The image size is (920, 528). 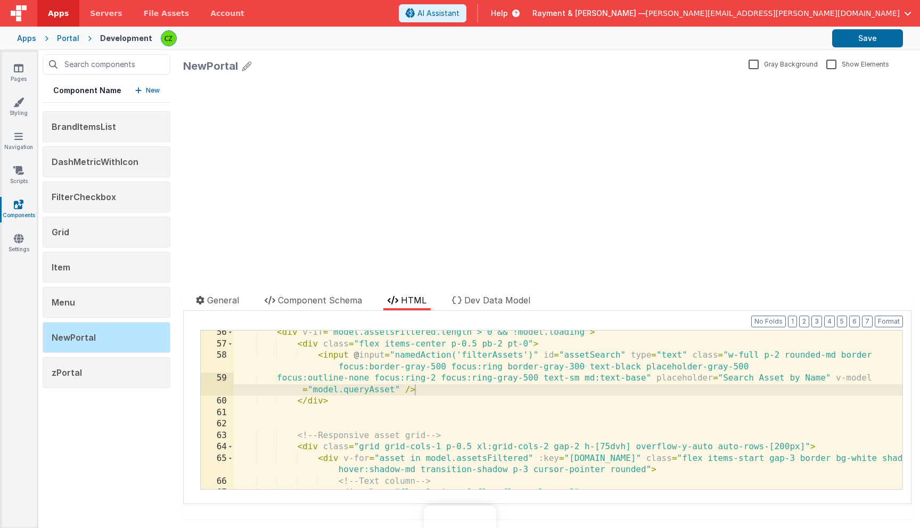 What do you see at coordinates (210, 66) in the screenshot?
I see `div: NewPortal` at bounding box center [210, 66].